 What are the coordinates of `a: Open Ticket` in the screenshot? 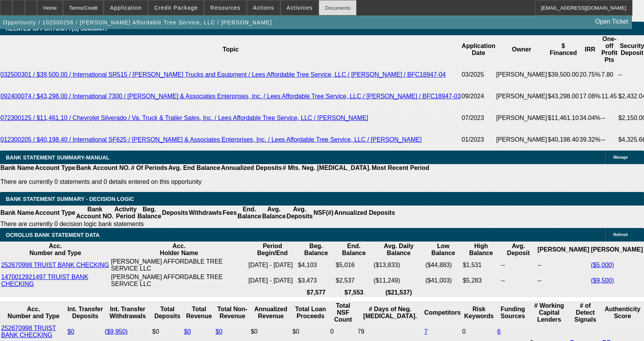 It's located at (611, 21).